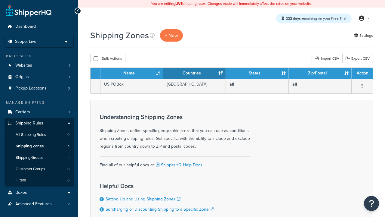  I want to click on th: Countries: activate to sort column ascending, so click(195, 73).